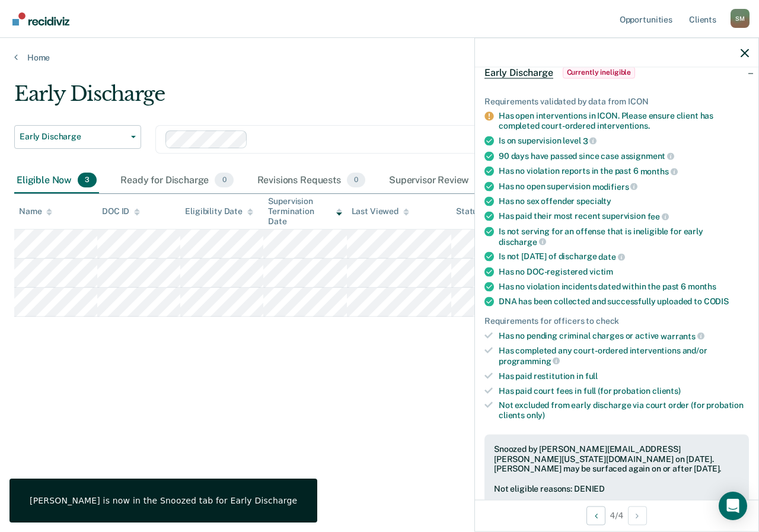  I want to click on button: Profile dropdown button, so click(741, 18).